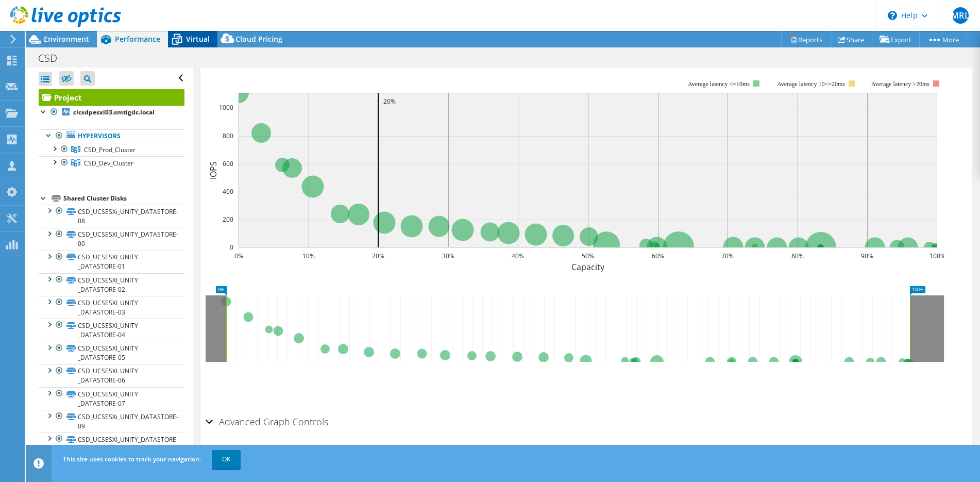 This screenshot has width=980, height=482. I want to click on text: 400, so click(227, 191).